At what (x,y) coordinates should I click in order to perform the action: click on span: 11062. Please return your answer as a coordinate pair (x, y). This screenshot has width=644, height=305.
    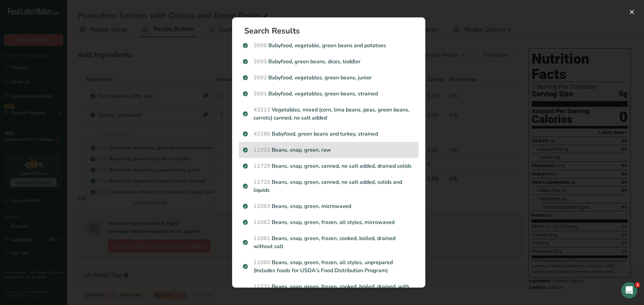
    Looking at the image, I should click on (262, 223).